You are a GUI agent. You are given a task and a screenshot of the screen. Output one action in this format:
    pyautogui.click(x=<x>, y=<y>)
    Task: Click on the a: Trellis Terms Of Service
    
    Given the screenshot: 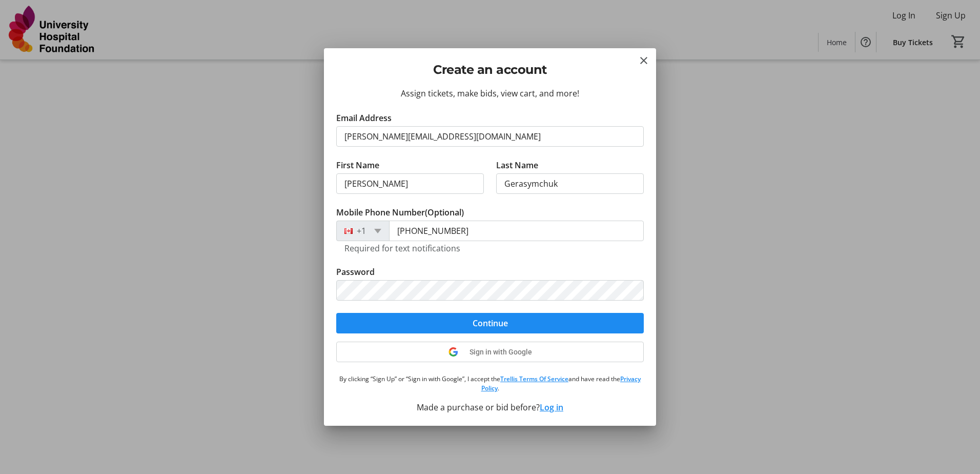 What is the action you would take?
    pyautogui.click(x=534, y=379)
    